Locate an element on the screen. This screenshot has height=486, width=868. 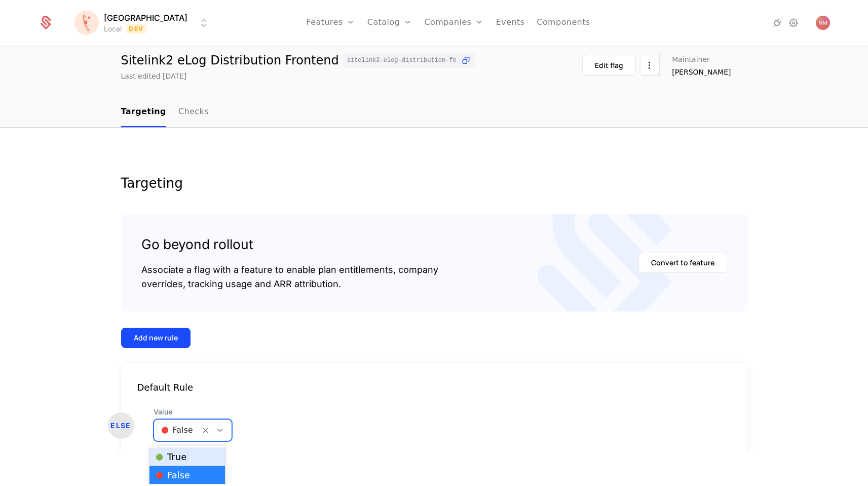
span: Value is located at coordinates (193, 412).